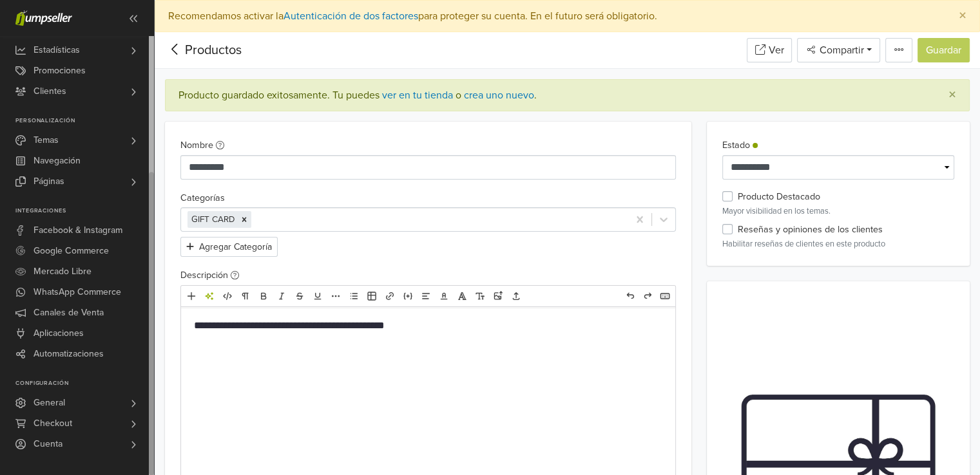 The image size is (980, 475). What do you see at coordinates (300, 296) in the screenshot?
I see `a: Eliminado` at bounding box center [300, 296].